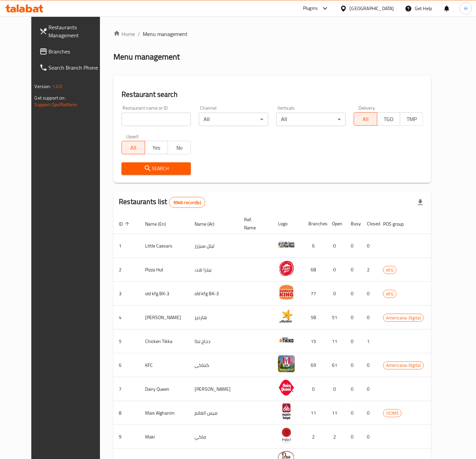 The width and height of the screenshot is (476, 459). What do you see at coordinates (156, 148) in the screenshot?
I see `button: Yes` at bounding box center [156, 148].